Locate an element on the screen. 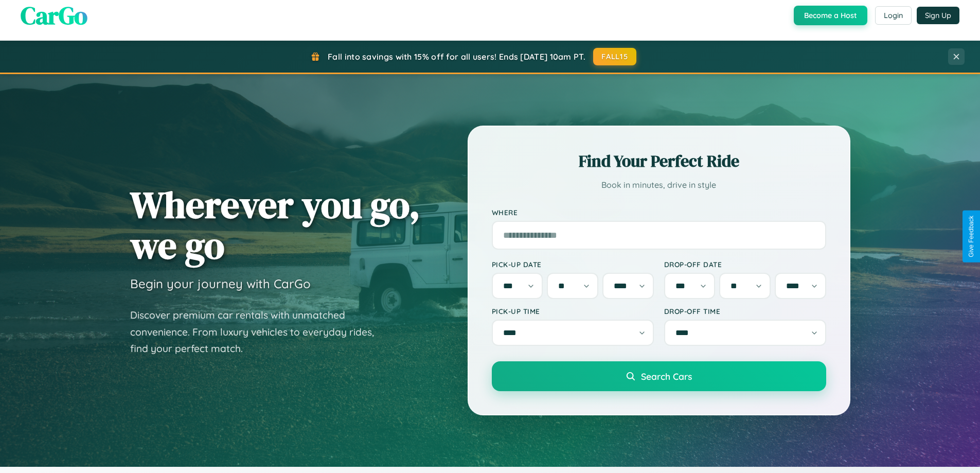 The image size is (980, 473). label: Pick-up Date is located at coordinates (573, 264).